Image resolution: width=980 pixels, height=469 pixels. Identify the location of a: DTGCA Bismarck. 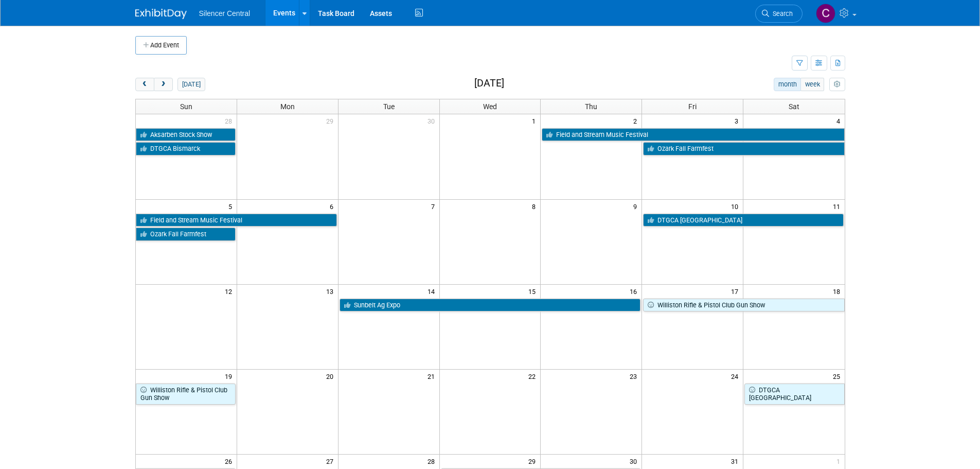
(185, 148).